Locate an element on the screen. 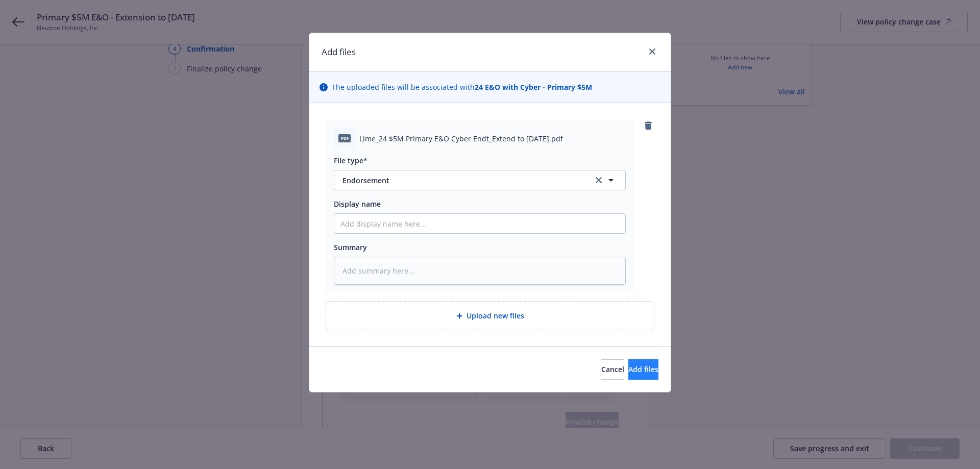 The image size is (980, 469). span: Upload new files is located at coordinates (495, 315).